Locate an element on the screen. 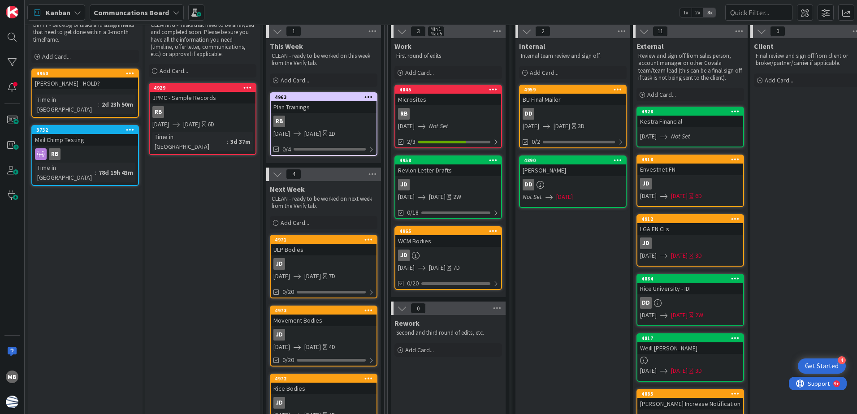 The image size is (857, 414). div: 7D is located at coordinates (332, 276).